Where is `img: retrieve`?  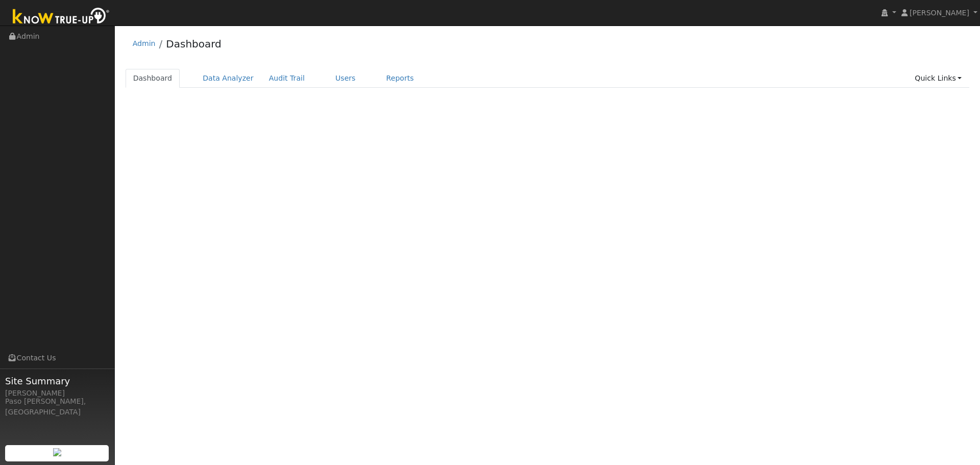
img: retrieve is located at coordinates (57, 453).